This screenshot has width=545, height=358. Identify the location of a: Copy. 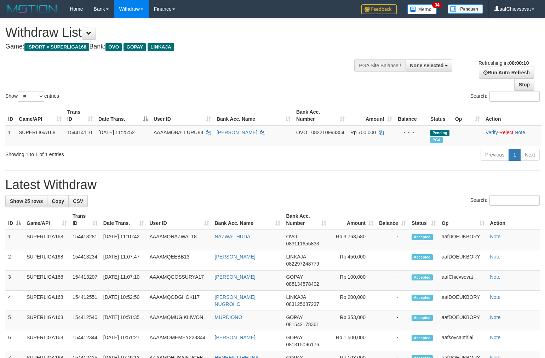
(58, 201).